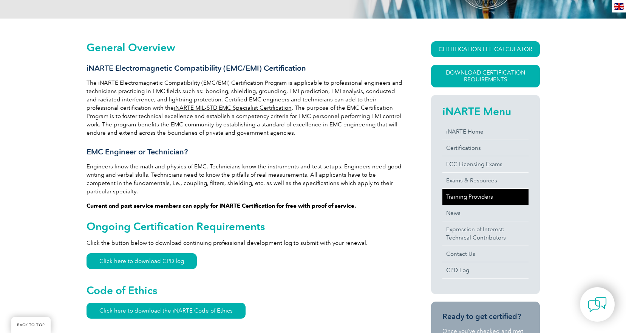 The width and height of the screenshot is (626, 333). I want to click on strong: Current and past service members can apply for iNARTE Certification for free with proof of service., so click(221, 206).